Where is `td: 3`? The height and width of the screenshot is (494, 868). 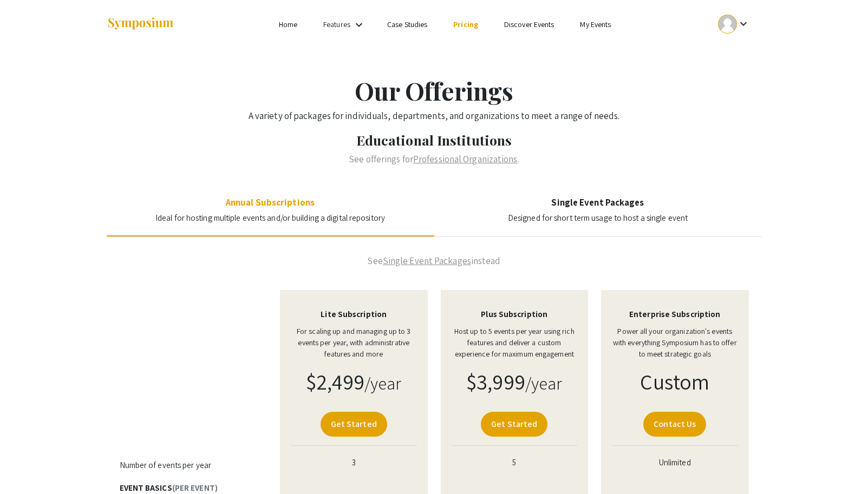 td: 3 is located at coordinates (354, 463).